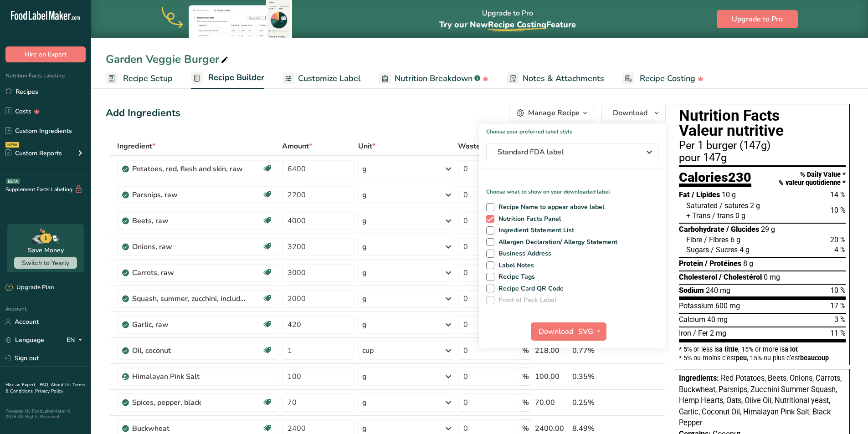 The image size is (868, 434). I want to click on div: Beets, raw, so click(189, 221).